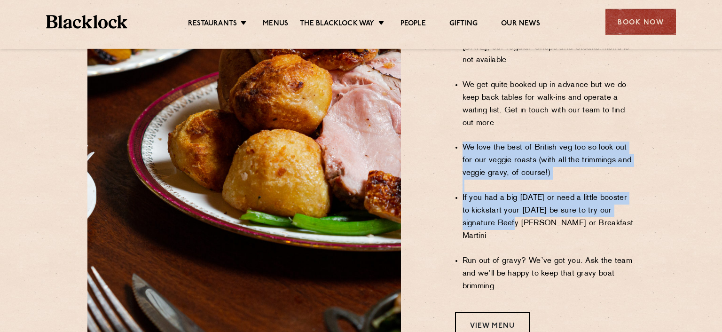  What do you see at coordinates (548, 274) in the screenshot?
I see `li: Run out of gravy? We’ve got you. Ask the team and we’ll be happy to keep that gravy boat brimming` at bounding box center [548, 274].